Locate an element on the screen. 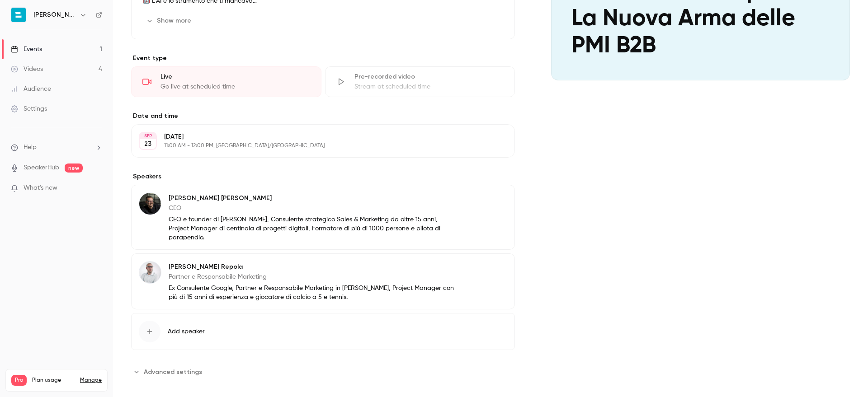 The width and height of the screenshot is (868, 397). p: Event type is located at coordinates (323, 58).